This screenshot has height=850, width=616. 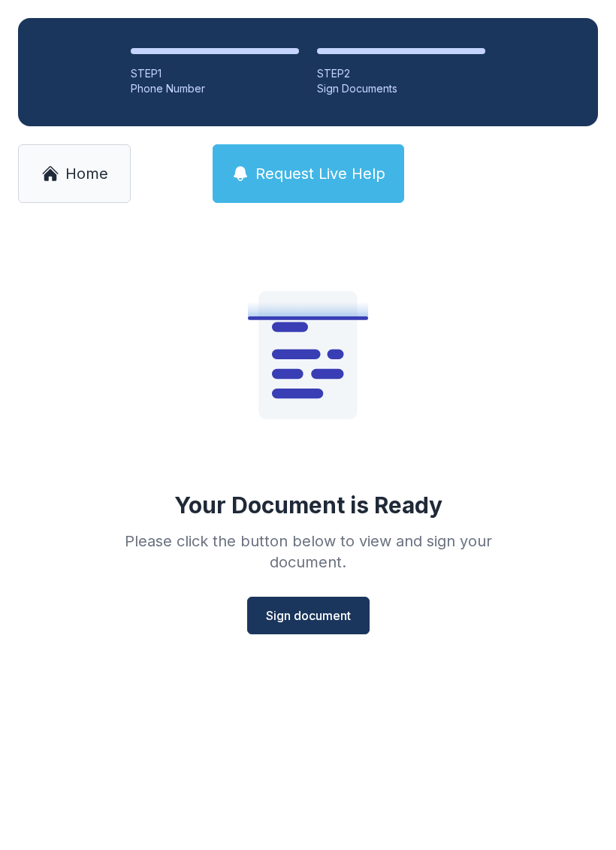 What do you see at coordinates (401, 74) in the screenshot?
I see `div: STEP 2` at bounding box center [401, 74].